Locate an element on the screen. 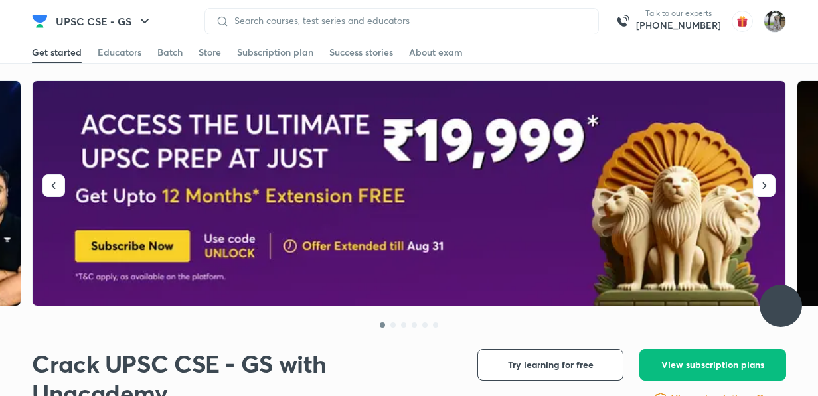  div: Subscription plan is located at coordinates (275, 52).